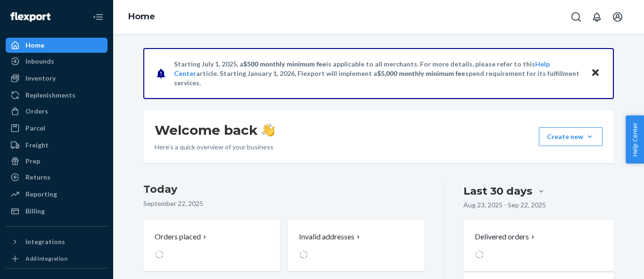 The height and width of the screenshot is (279, 644). I want to click on div: Reporting, so click(41, 195).